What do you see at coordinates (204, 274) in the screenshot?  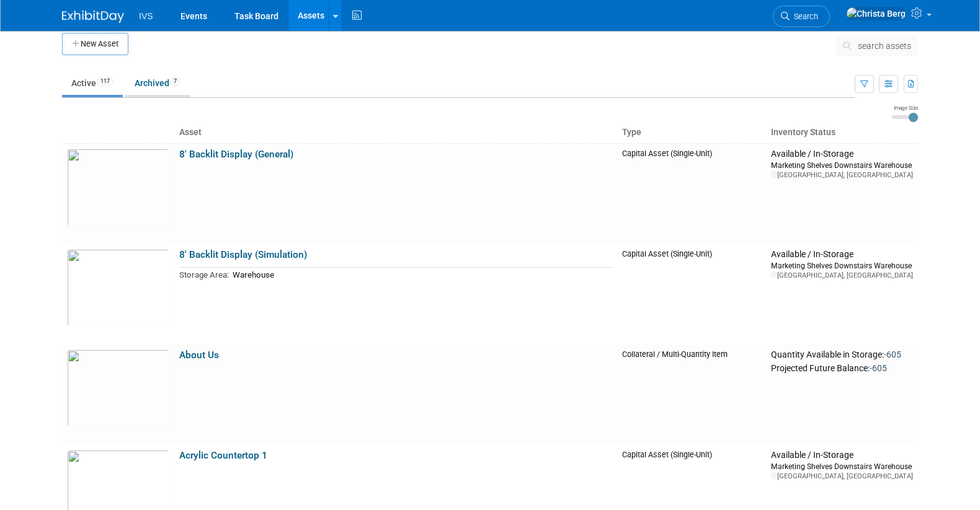 I see `span: Storage Area:` at bounding box center [204, 274].